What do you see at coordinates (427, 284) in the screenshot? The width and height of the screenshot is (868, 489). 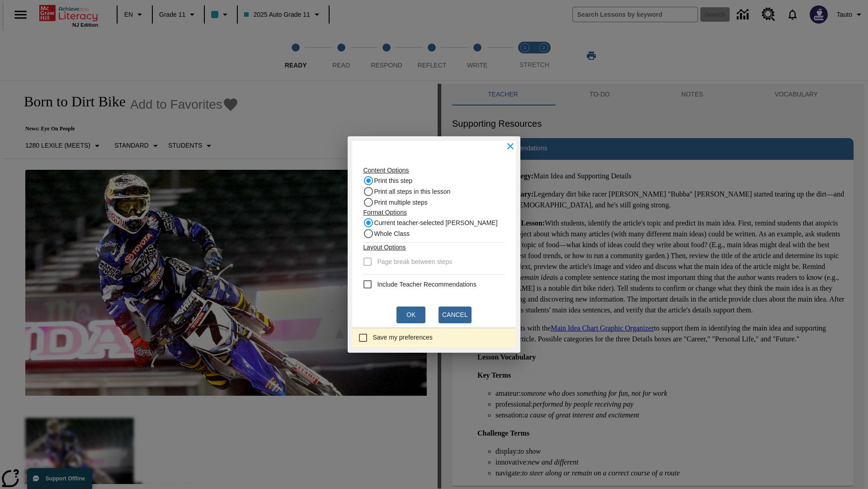 I see `span: Include Teacher Recommendations` at bounding box center [427, 284].